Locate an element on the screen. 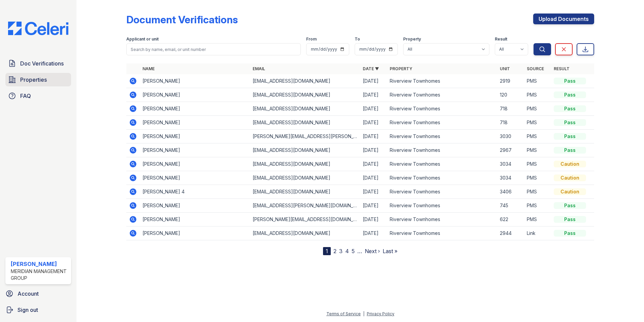  td: 2944 is located at coordinates (511, 233).